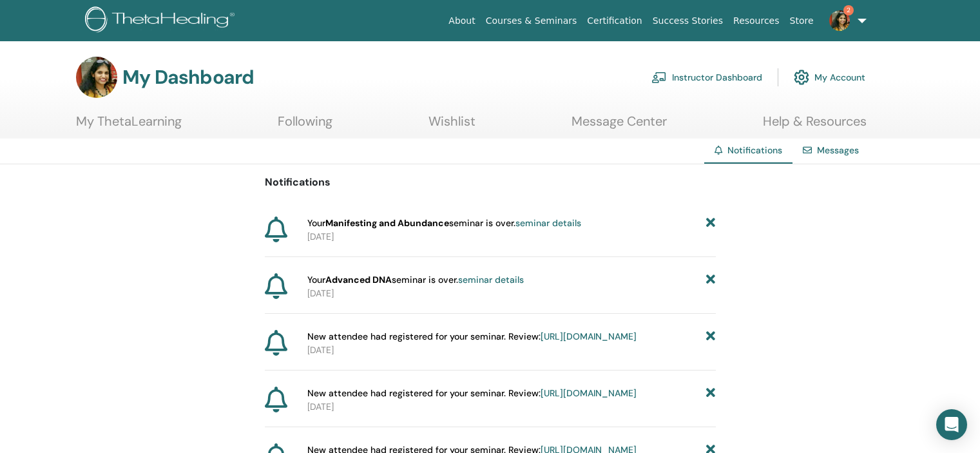  I want to click on a: Instructor Dashboard, so click(707, 77).